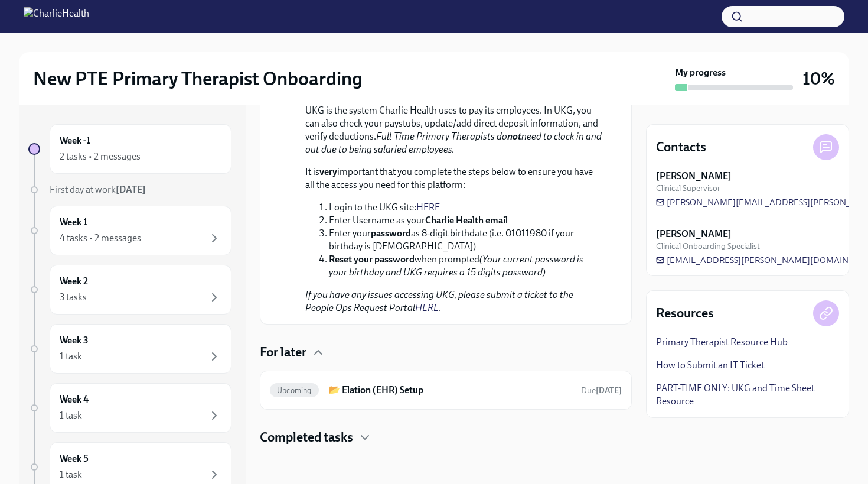  Describe the element at coordinates (688, 188) in the screenshot. I see `span: Clinical Supervisor` at that location.